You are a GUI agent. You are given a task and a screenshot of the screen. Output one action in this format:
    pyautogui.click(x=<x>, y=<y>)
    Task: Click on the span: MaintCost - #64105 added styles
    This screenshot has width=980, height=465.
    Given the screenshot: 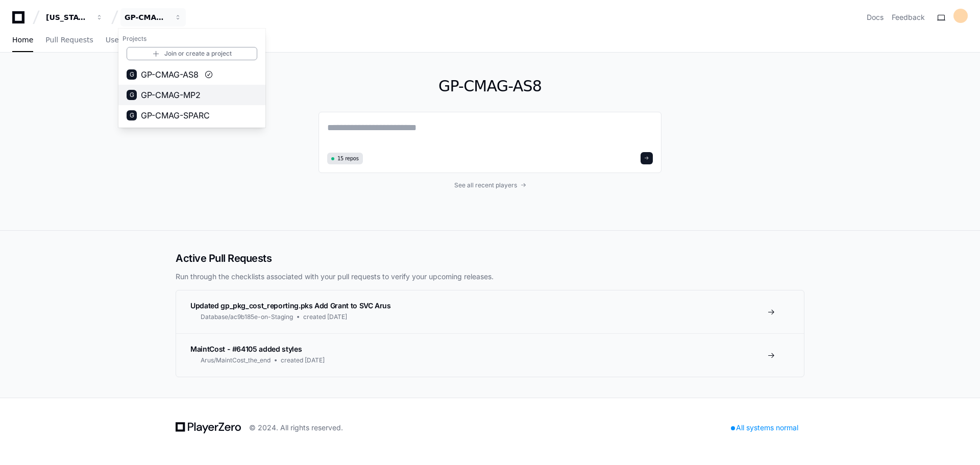 What is the action you would take?
    pyautogui.click(x=246, y=348)
    